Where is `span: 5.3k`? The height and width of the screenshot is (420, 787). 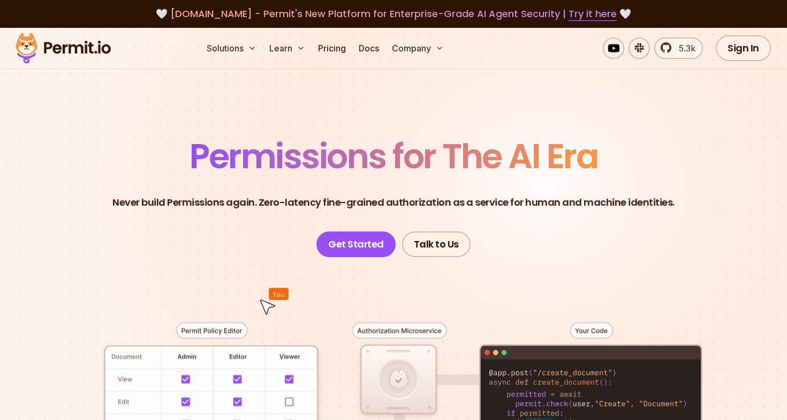 span: 5.3k is located at coordinates (683, 48).